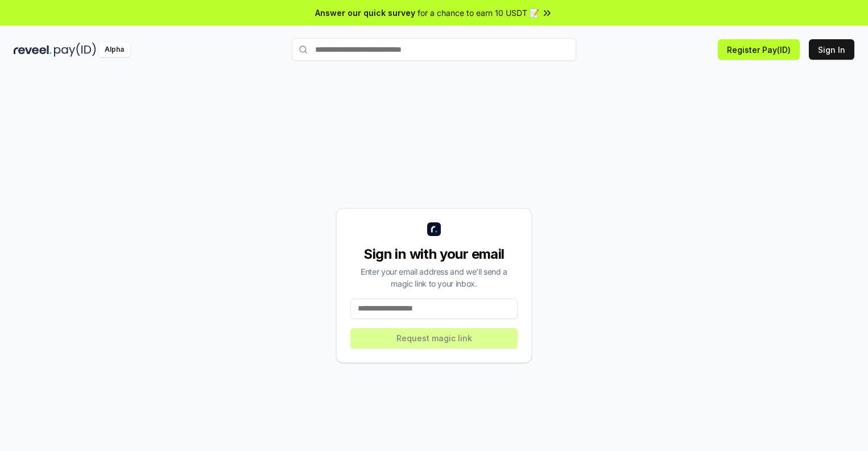 The width and height of the screenshot is (868, 451). What do you see at coordinates (114, 50) in the screenshot?
I see `div: Alpha` at bounding box center [114, 50].